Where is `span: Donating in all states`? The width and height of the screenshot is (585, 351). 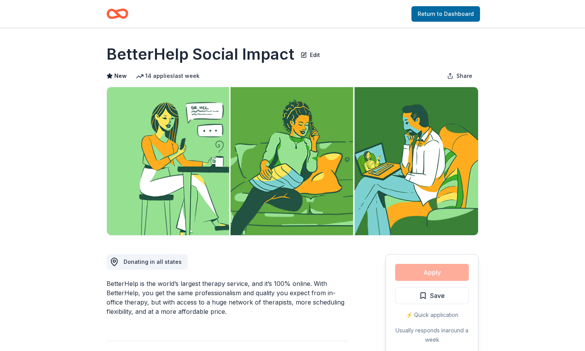 span: Donating in all states is located at coordinates (153, 262).